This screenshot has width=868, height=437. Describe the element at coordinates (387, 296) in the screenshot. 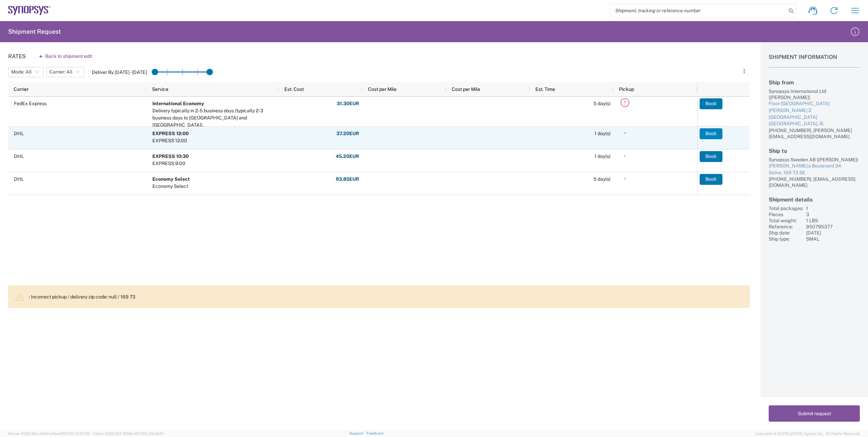

I see `p: : Incorrect pickup / delivery zip code: null / 169 73` at that location.